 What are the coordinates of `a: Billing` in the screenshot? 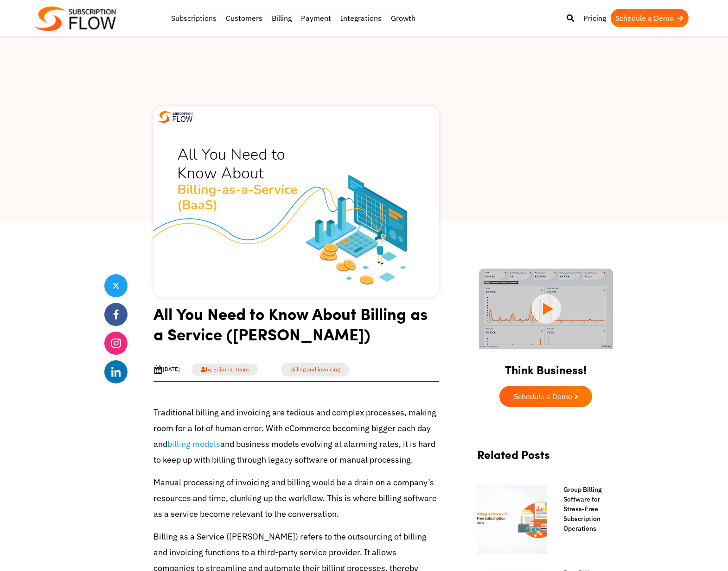 It's located at (281, 18).